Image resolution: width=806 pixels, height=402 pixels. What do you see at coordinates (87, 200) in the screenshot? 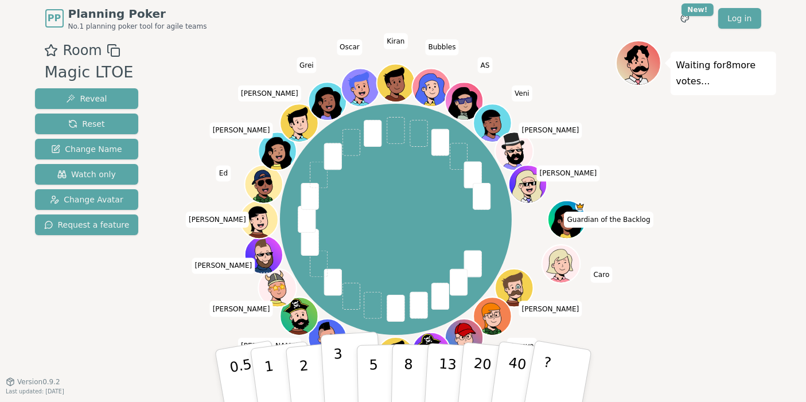
I see `button: Change Avatar` at bounding box center [87, 200].